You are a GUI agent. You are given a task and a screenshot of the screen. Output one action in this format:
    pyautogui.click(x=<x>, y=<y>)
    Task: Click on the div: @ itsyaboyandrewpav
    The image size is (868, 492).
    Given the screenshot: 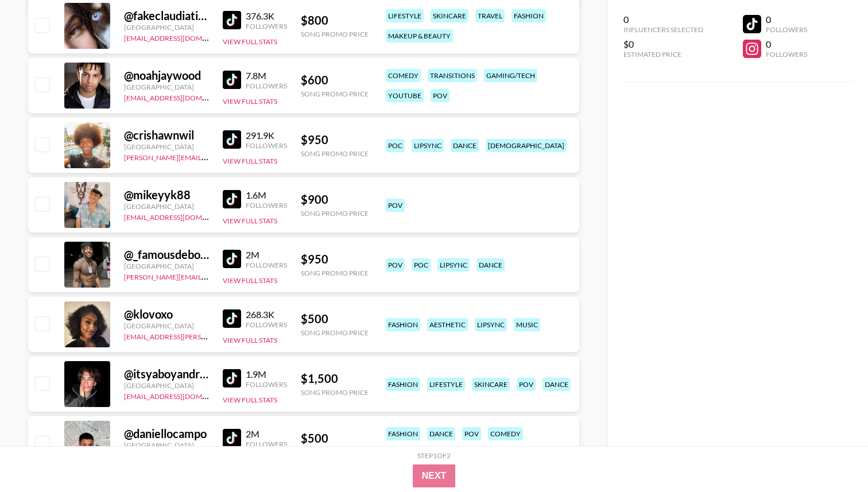 What is the action you would take?
    pyautogui.click(x=166, y=373)
    